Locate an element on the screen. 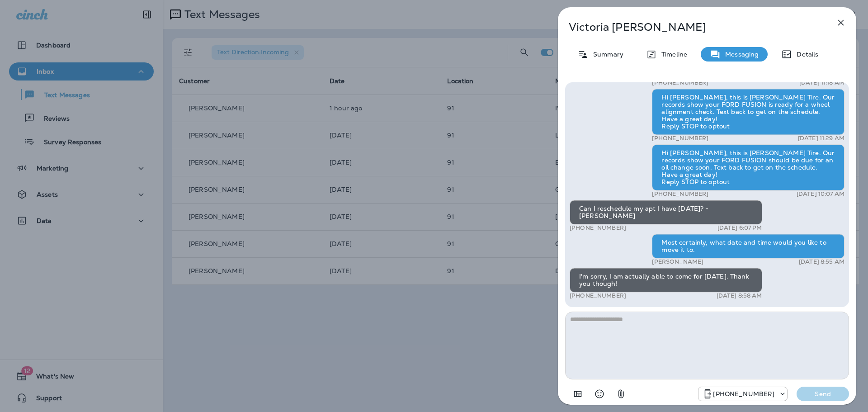  button: Add in a premade template is located at coordinates (578, 394).